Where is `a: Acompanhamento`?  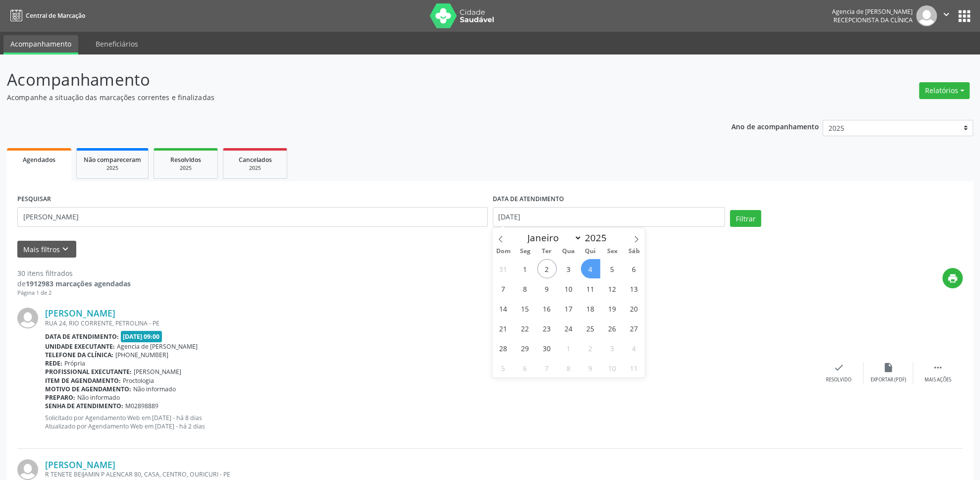
a: Acompanhamento is located at coordinates (41, 45).